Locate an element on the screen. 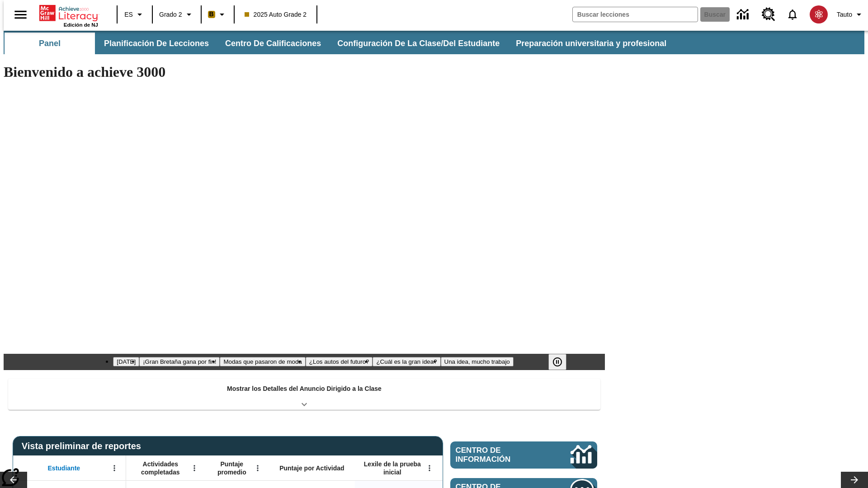 The height and width of the screenshot is (488, 868). div: Pausar is located at coordinates (562, 362).